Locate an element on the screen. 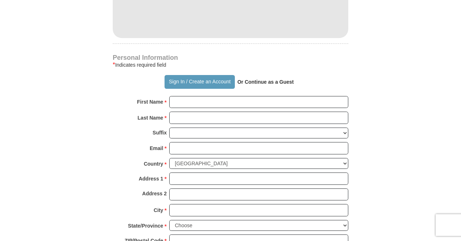 Image resolution: width=461 pixels, height=241 pixels. button: Sign In / Create an Account is located at coordinates (199, 82).